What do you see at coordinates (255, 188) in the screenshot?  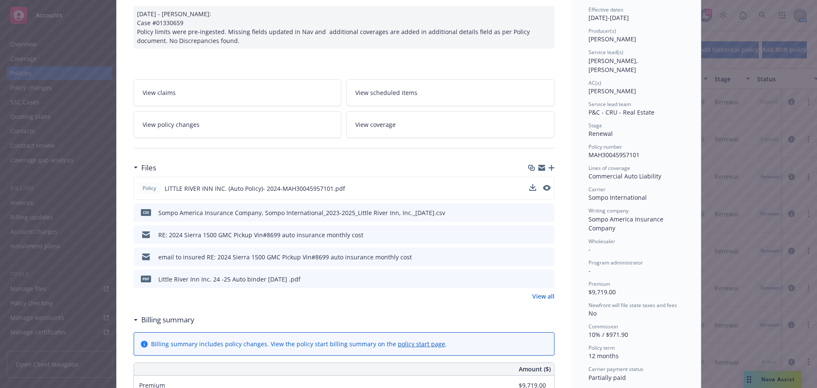 I see `span: LITTLE RIVER INN INC. (Auto Policy)- 2024-MAH30045957101.pdf` at bounding box center [255, 188].